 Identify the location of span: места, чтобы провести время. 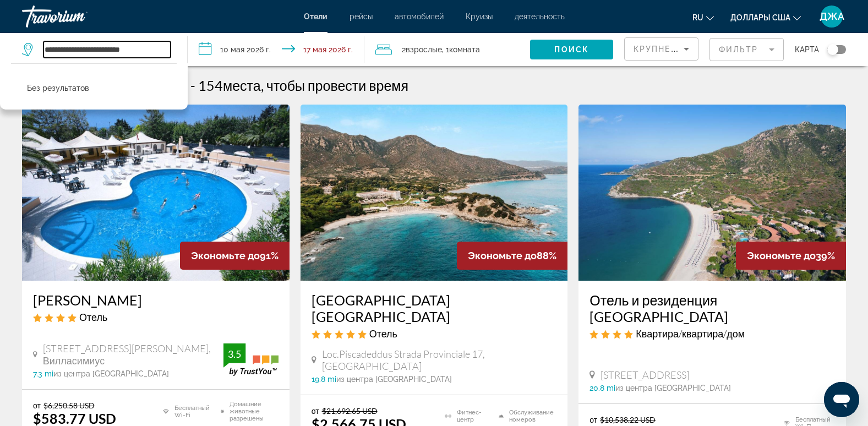
(316, 85).